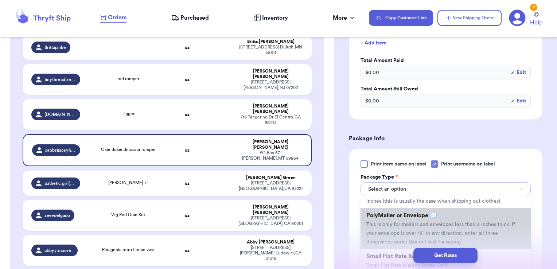 The image size is (557, 269). What do you see at coordinates (128, 215) in the screenshot?
I see `span: Vtg Red Gran Set` at bounding box center [128, 215].